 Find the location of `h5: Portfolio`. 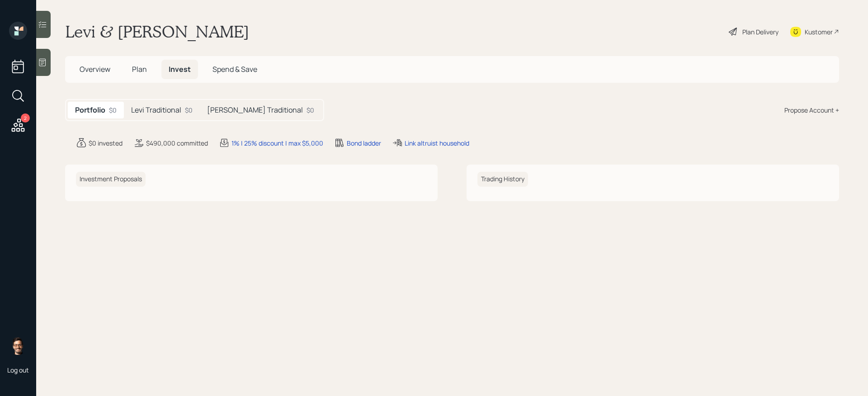

h5: Portfolio is located at coordinates (90, 110).